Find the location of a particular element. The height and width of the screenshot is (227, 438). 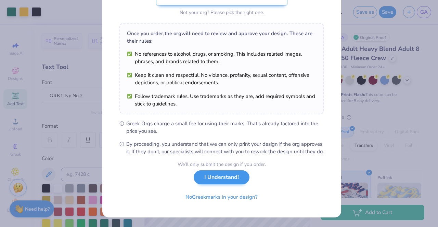

li: Keep it clean and respectful. No violence, profanity, sexual content, offensive depictions, or po... is located at coordinates (222, 79).